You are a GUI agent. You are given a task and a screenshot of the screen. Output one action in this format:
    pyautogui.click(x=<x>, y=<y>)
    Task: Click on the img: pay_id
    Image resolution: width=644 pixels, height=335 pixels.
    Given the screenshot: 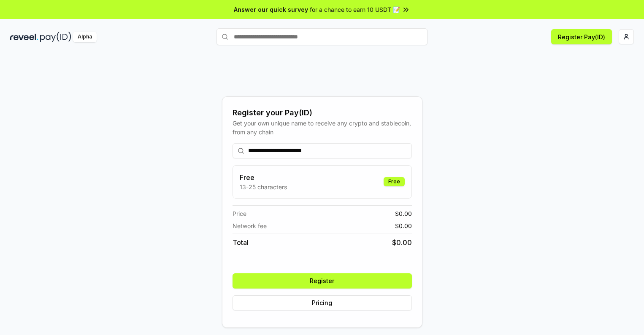 What is the action you would take?
    pyautogui.click(x=56, y=37)
    